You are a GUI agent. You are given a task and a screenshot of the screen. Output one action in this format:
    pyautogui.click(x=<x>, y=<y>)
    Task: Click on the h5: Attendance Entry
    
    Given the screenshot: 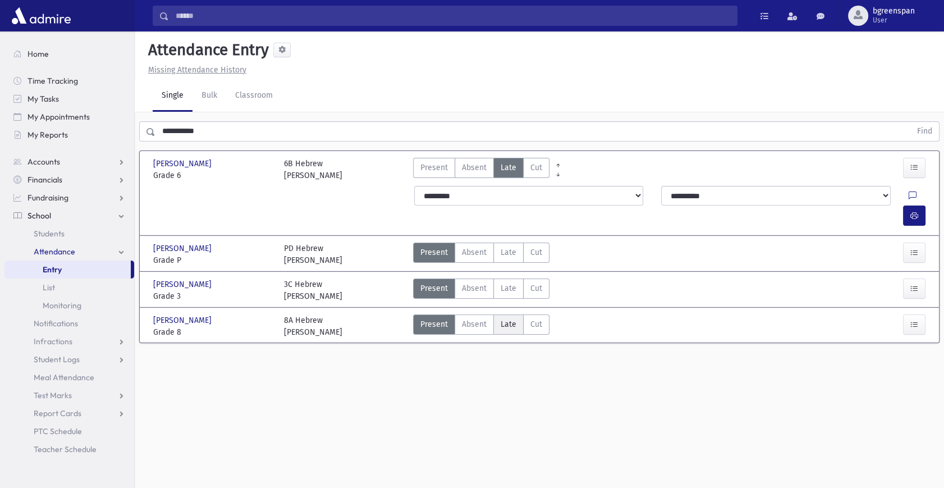 What is the action you would take?
    pyautogui.click(x=206, y=50)
    